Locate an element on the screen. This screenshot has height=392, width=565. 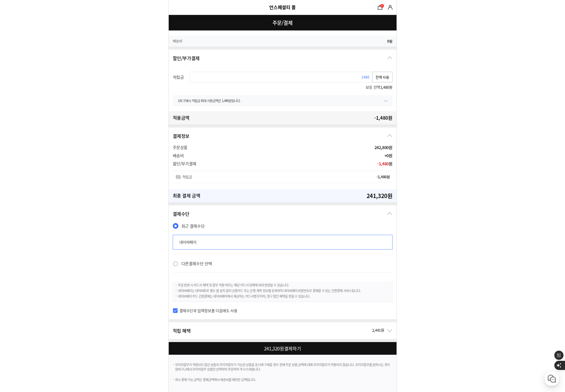
li: 최소 결제 가능 금액은 결제금액에서 배송비를 제외한 금액입니다. is located at coordinates (283, 379).